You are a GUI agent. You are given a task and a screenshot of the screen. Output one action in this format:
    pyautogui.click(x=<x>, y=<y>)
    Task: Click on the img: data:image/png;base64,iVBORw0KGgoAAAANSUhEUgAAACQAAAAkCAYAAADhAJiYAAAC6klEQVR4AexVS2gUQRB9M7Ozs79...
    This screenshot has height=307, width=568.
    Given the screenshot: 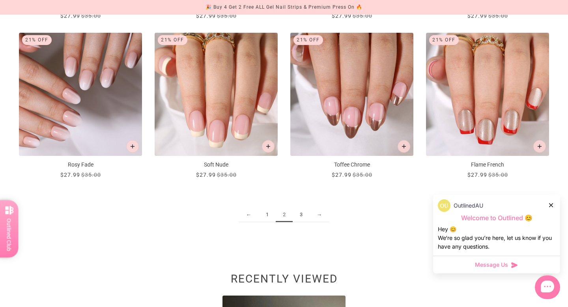 What is the action you would take?
    pyautogui.click(x=444, y=205)
    